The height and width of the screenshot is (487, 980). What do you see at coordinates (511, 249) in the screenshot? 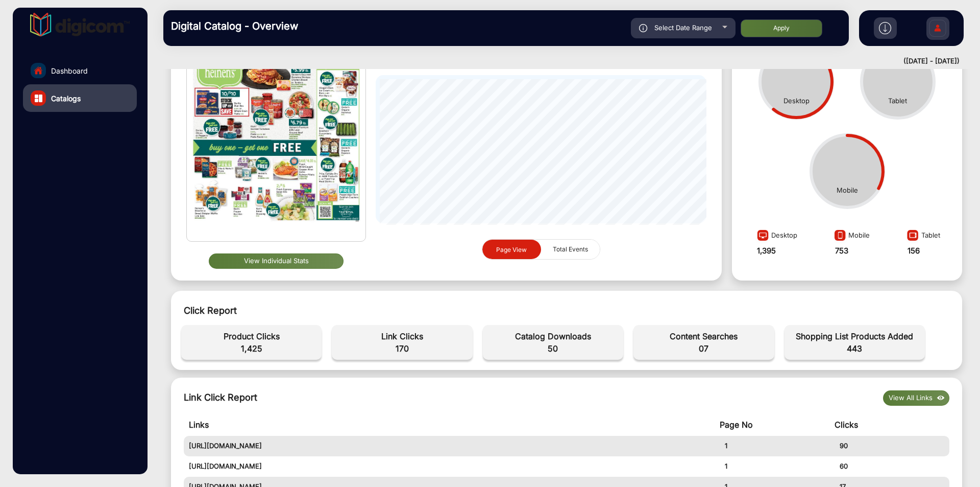
I see `button: Page View` at bounding box center [511, 249].